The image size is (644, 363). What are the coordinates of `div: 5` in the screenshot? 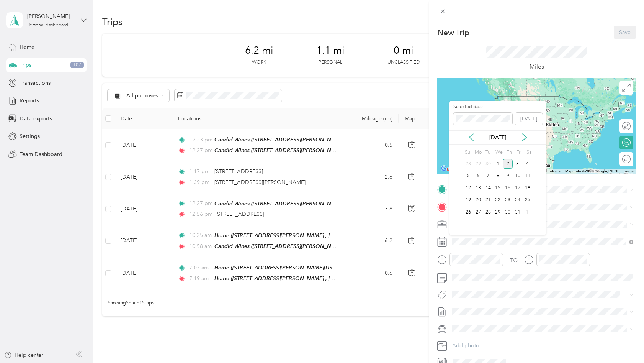 It's located at (468, 176).